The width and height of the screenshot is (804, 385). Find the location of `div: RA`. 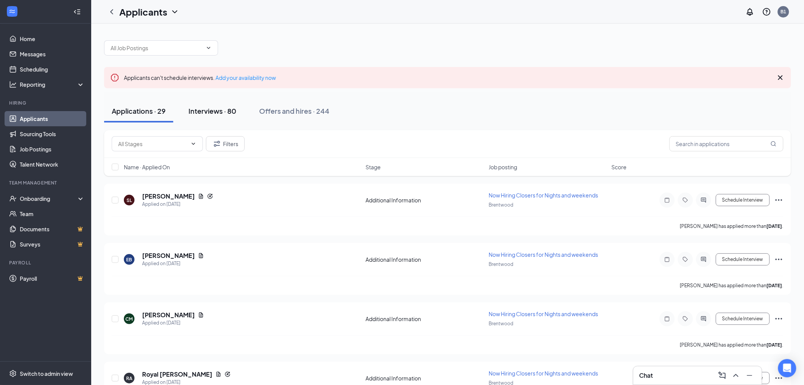

div: RA is located at coordinates (129, 378).